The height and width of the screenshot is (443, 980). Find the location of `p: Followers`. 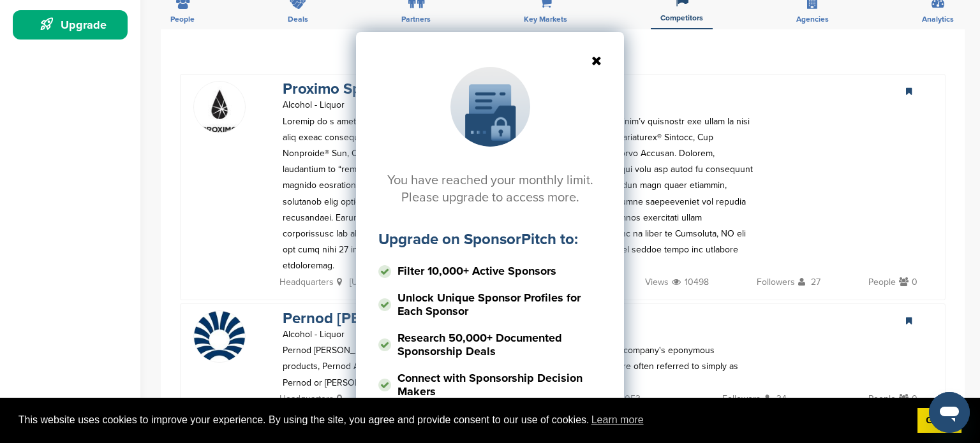

p: Followers is located at coordinates (741, 399).